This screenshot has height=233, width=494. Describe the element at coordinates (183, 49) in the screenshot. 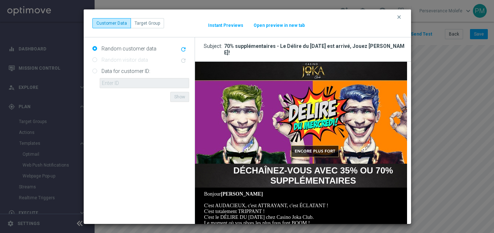

I see `i: refresh` at that location.